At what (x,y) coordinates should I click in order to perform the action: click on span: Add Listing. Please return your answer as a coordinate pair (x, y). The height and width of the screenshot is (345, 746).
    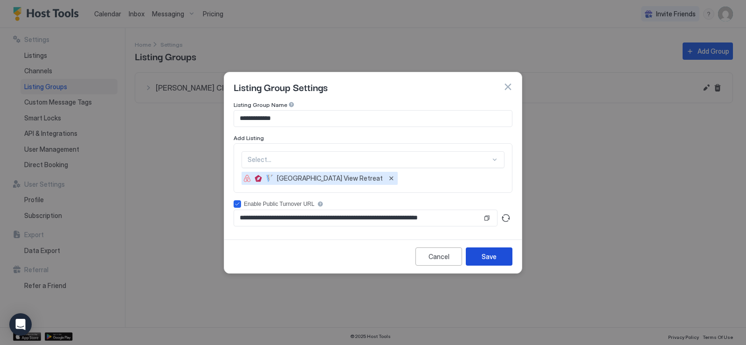
    Looking at the image, I should click on (249, 138).